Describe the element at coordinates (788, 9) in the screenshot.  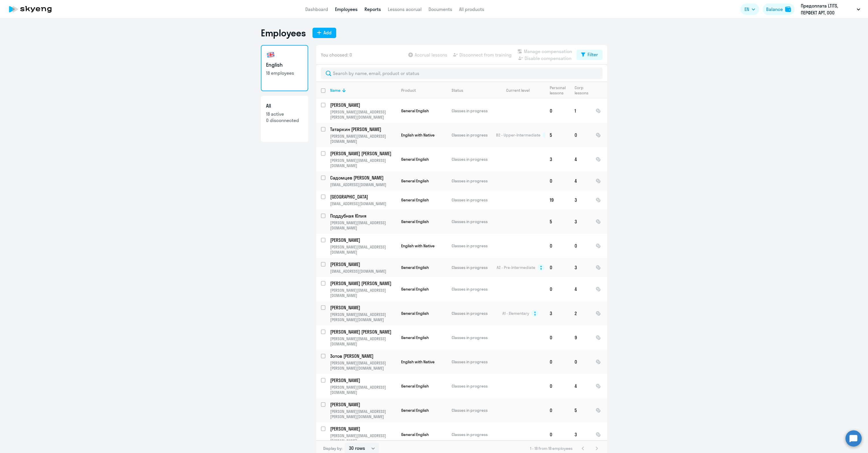
I see `img: balance` at that location.